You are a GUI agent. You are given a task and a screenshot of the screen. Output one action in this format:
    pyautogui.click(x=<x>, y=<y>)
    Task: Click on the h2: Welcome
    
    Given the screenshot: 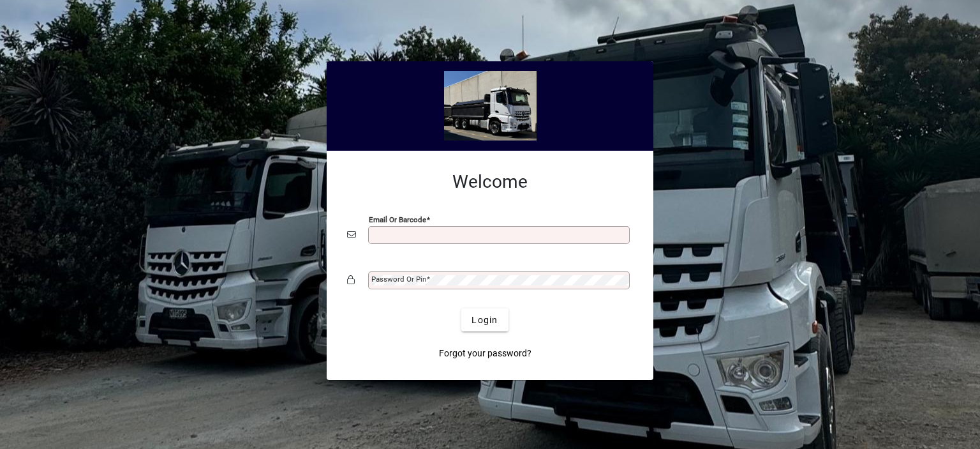 What is the action you would take?
    pyautogui.click(x=490, y=182)
    